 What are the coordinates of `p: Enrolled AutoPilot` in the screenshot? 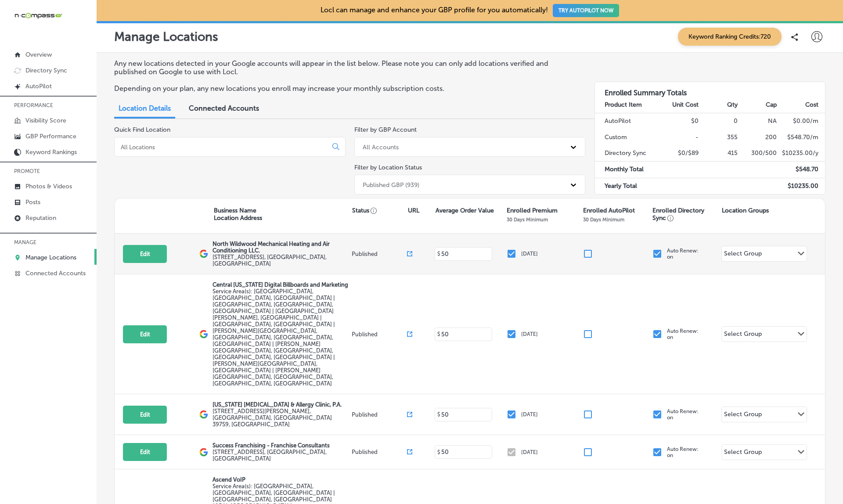 It's located at (609, 210).